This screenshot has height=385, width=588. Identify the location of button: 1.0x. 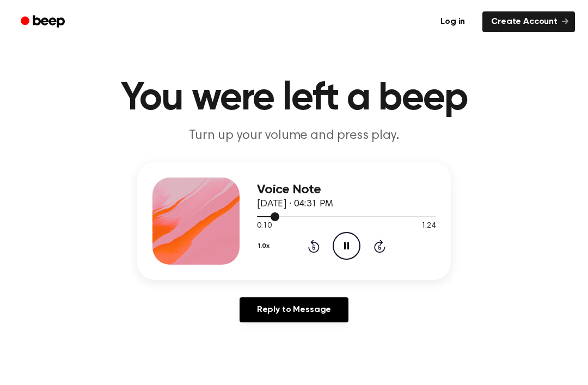
(265, 246).